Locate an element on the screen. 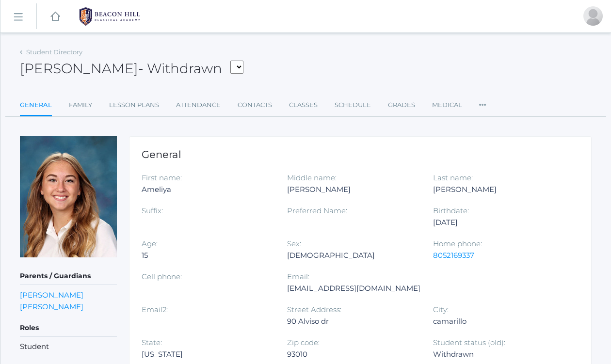 This screenshot has height=364, width=611. label: City: is located at coordinates (440, 310).